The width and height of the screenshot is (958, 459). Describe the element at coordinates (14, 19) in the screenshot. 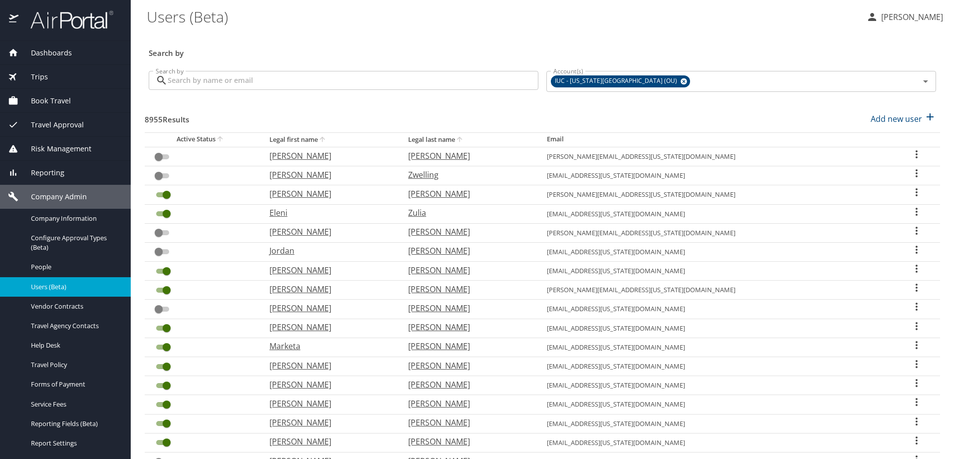

I see `img: icon-airportal.png` at that location.